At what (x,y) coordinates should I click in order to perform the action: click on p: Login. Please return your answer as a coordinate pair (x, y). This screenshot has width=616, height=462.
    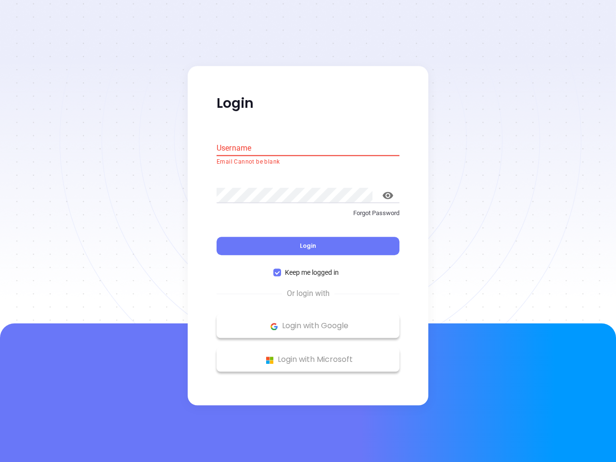
    Looking at the image, I should click on (308, 104).